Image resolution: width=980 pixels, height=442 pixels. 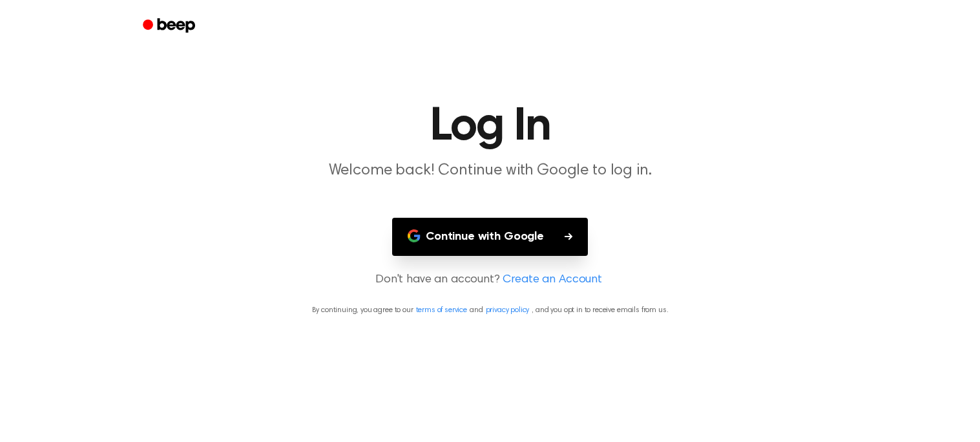 I want to click on h1: Log In, so click(x=491, y=126).